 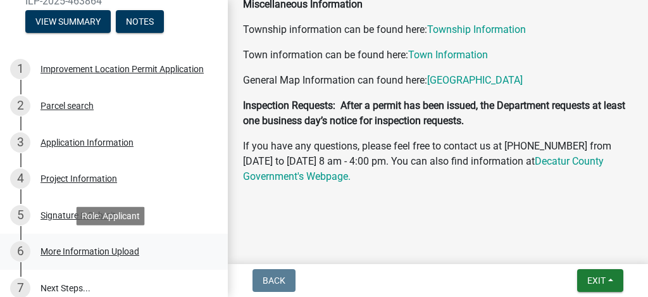 I want to click on a: Township Information, so click(x=477, y=29).